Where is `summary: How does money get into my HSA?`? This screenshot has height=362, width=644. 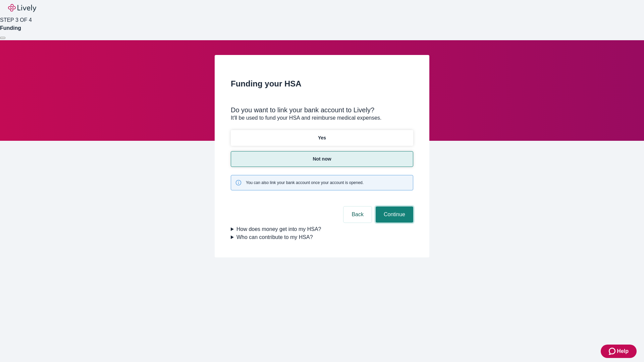 summary: How does money get into my HSA? is located at coordinates (322, 229).